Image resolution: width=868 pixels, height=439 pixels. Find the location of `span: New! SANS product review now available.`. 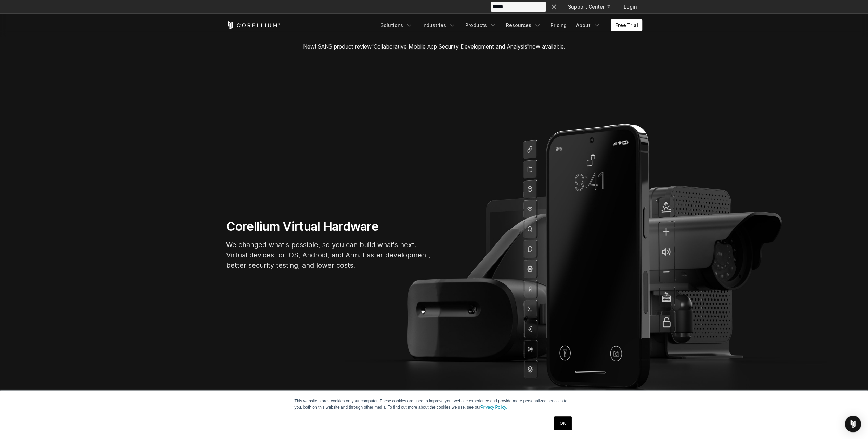

span: New! SANS product review now available. is located at coordinates (434, 47).